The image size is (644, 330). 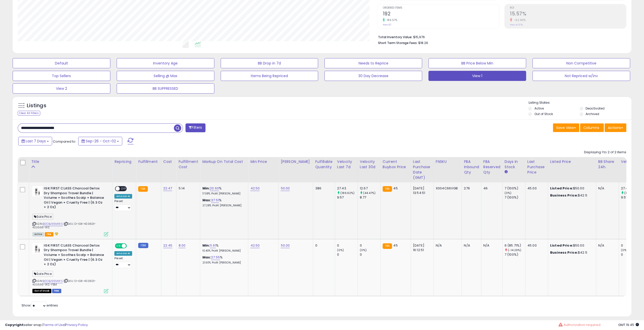 I want to click on button: View 2, so click(x=62, y=89).